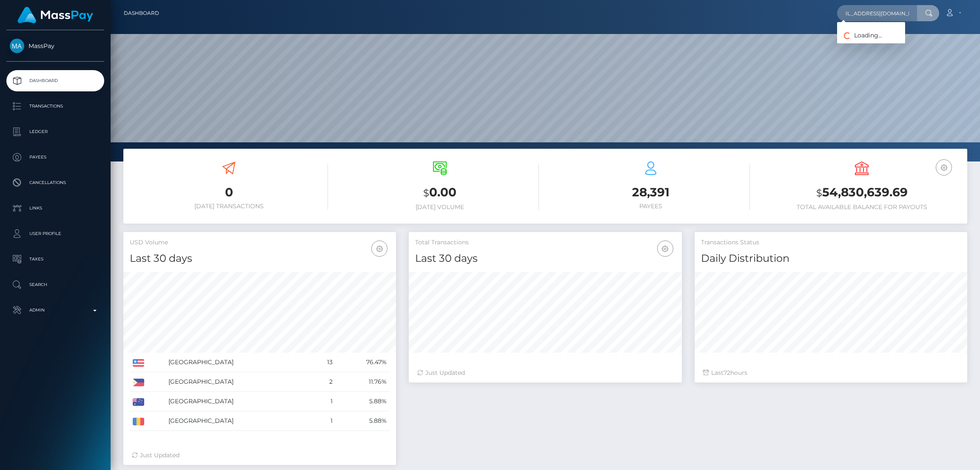 Image resolution: width=980 pixels, height=470 pixels. What do you see at coordinates (55, 81) in the screenshot?
I see `p: Dashboard` at bounding box center [55, 81].